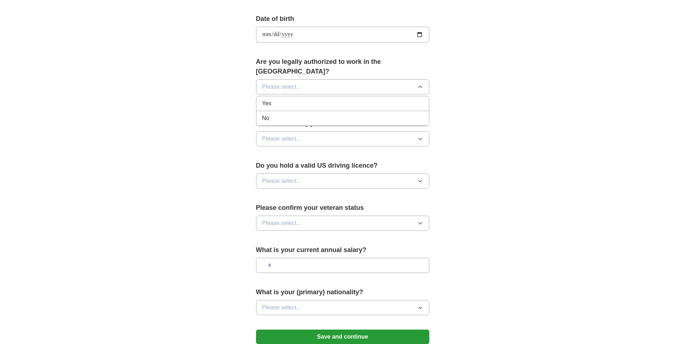 The height and width of the screenshot is (344, 685). I want to click on label: Please confirm your veteran status, so click(342, 208).